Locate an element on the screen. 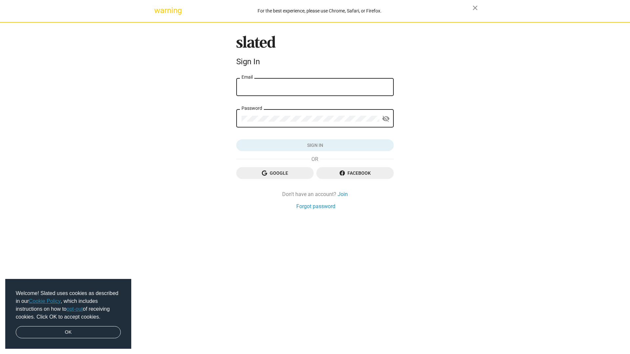 The width and height of the screenshot is (630, 354). span: Google is located at coordinates (275, 173).